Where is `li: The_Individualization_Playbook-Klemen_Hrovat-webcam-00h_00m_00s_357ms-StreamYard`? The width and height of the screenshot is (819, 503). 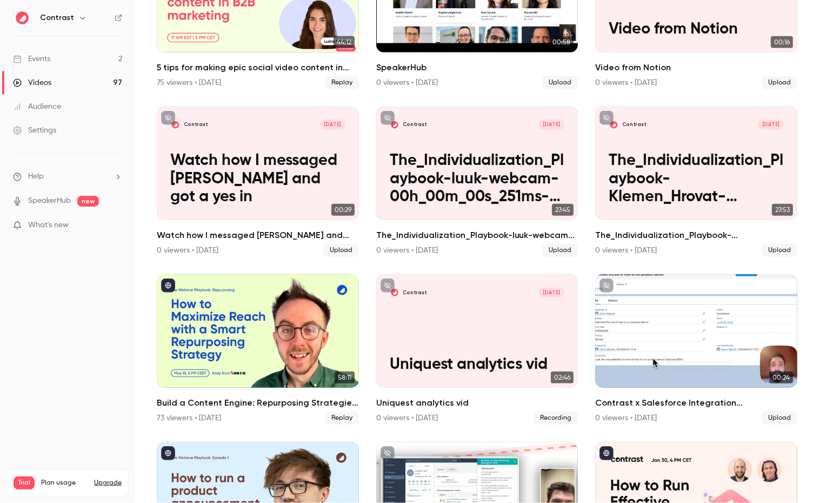 li: The_Individualization_Playbook-Klemen_Hrovat-webcam-00h_00m_00s_357ms-StreamYard is located at coordinates (696, 182).